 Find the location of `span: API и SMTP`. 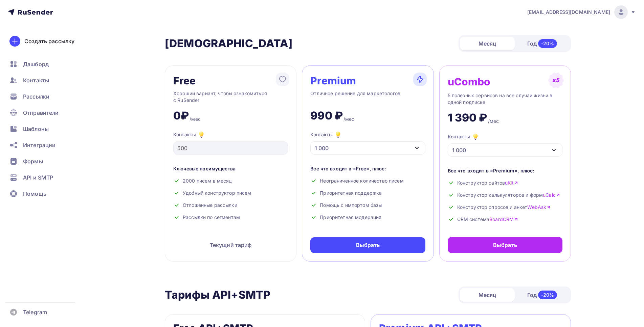

span: API и SMTP is located at coordinates (38, 178).